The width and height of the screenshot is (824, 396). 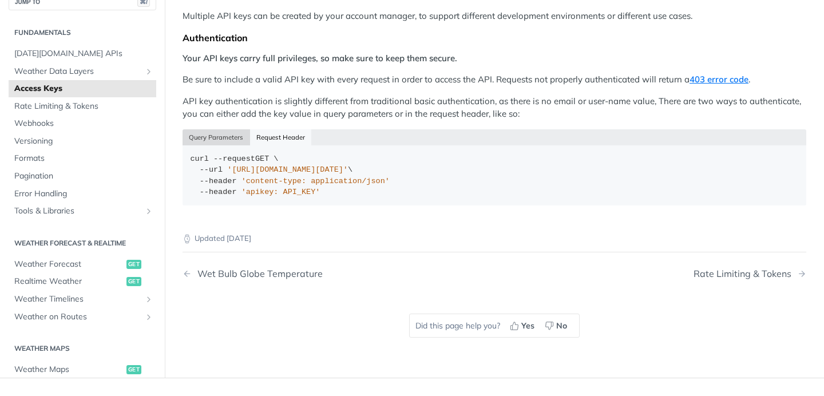 I want to click on div: Rate Limiting & Tokens, so click(x=745, y=273).